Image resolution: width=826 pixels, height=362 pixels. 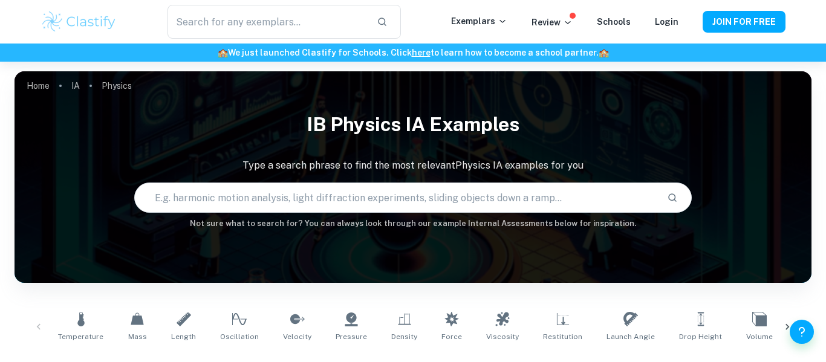 I want to click on button: JOIN FOR FREE, so click(x=744, y=22).